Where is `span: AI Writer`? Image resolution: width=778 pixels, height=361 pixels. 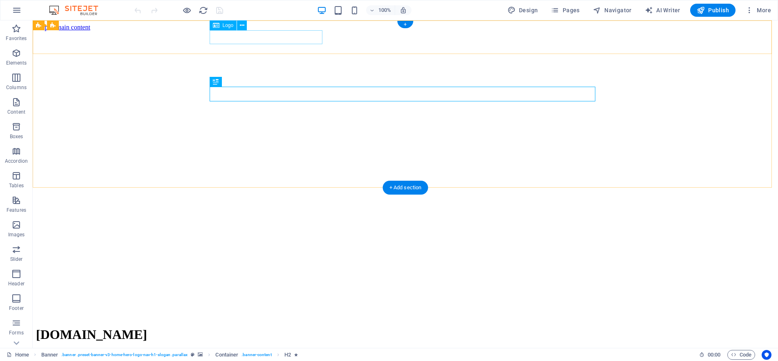 span: AI Writer is located at coordinates (662, 10).